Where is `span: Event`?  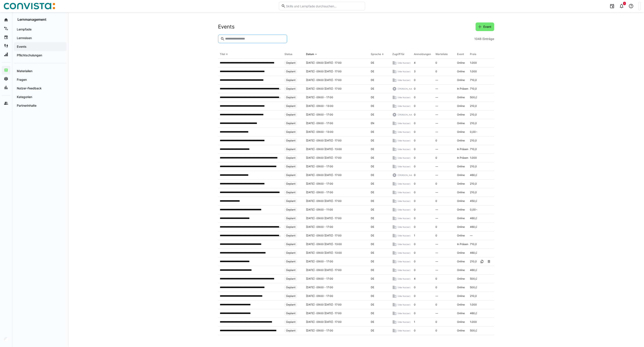
span: Event is located at coordinates (487, 27).